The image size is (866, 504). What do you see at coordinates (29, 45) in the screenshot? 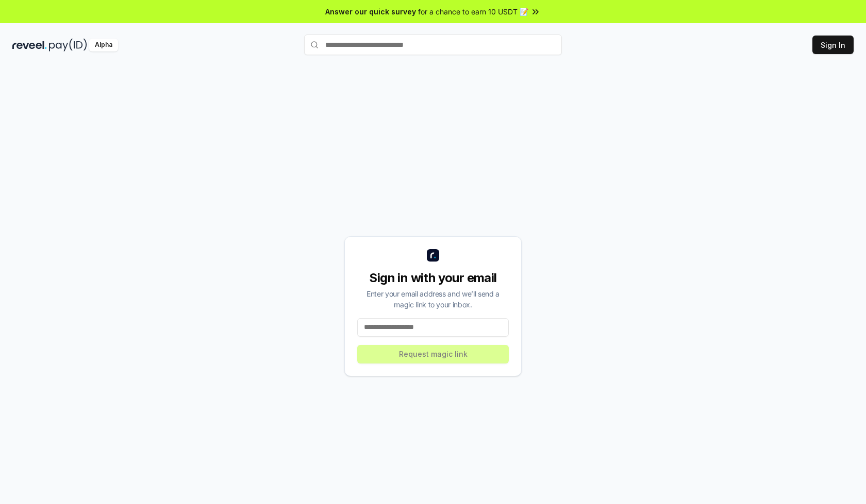
I see `img: reveel_dark` at bounding box center [29, 45].